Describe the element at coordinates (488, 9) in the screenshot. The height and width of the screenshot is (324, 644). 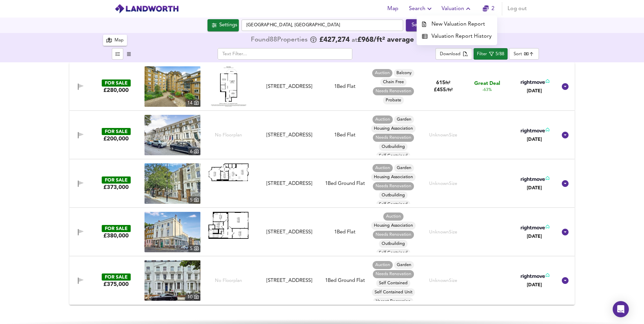
I see `a: 2` at that location.